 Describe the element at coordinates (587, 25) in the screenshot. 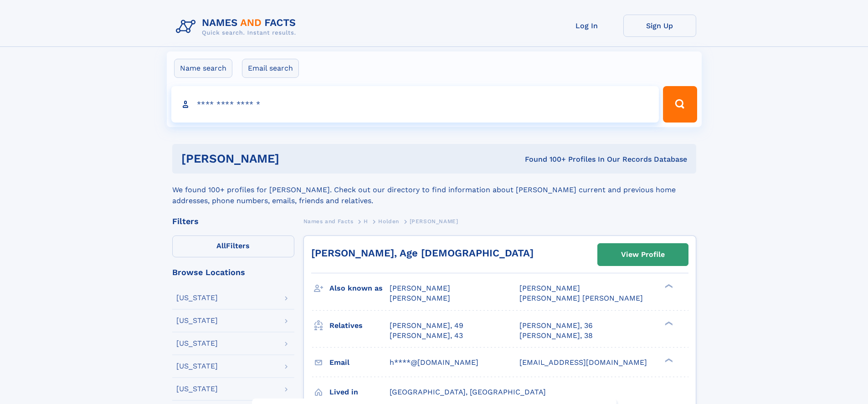

I see `a: Log In` at that location.